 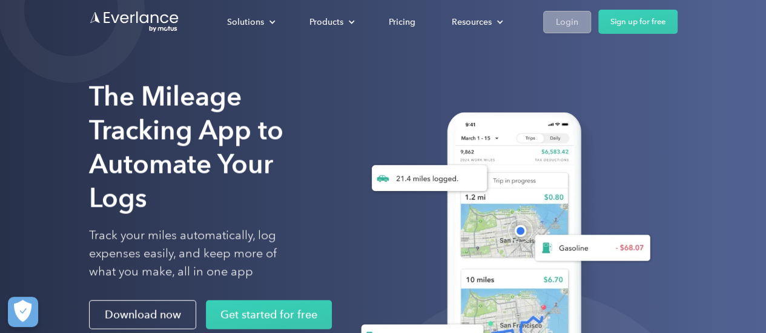 I want to click on p: Track your miles automatically, log expenses easily, and keep more of what you make, all in one app, so click(x=197, y=254).